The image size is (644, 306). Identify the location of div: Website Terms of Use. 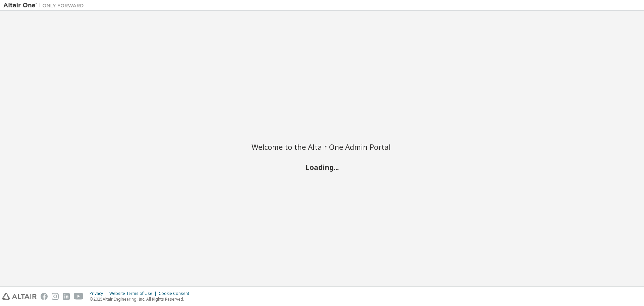
(134, 293).